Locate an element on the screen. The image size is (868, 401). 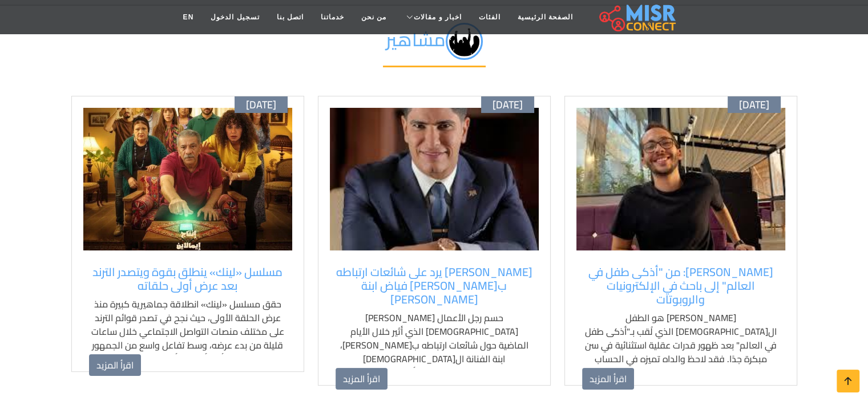
img: أبطال مسلسل «لينك» في مشهد من الحلقة الأولى بعد تصدر العمل للترند is located at coordinates (187, 179).